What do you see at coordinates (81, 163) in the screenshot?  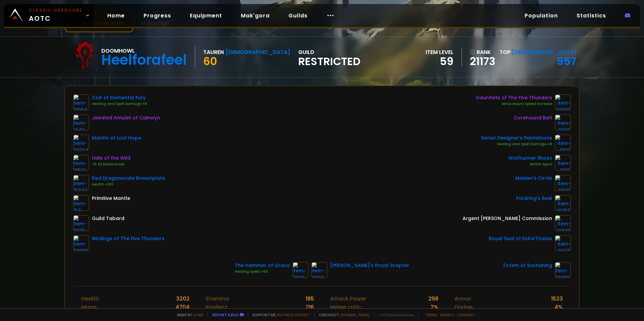 I see `img: item-18510` at bounding box center [81, 163].